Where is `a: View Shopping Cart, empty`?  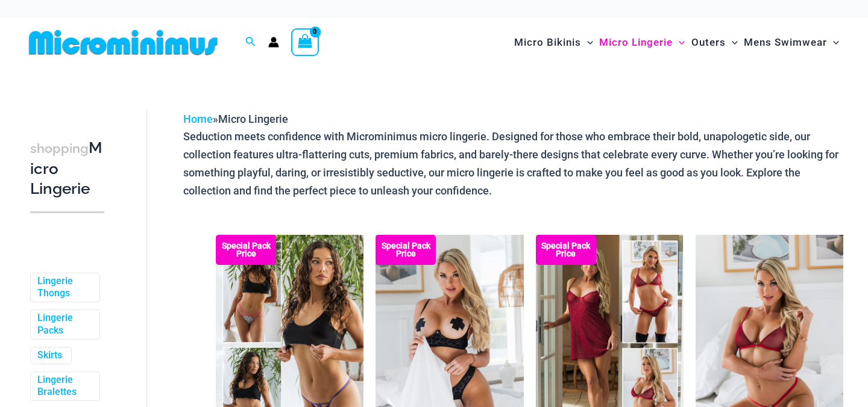 a: View Shopping Cart, empty is located at coordinates (305, 42).